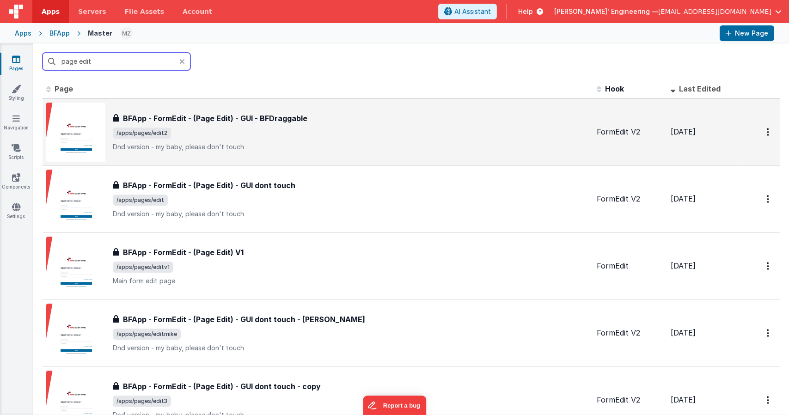 Image resolution: width=789 pixels, height=415 pixels. What do you see at coordinates (473, 12) in the screenshot?
I see `span: AI Assistant` at bounding box center [473, 12].